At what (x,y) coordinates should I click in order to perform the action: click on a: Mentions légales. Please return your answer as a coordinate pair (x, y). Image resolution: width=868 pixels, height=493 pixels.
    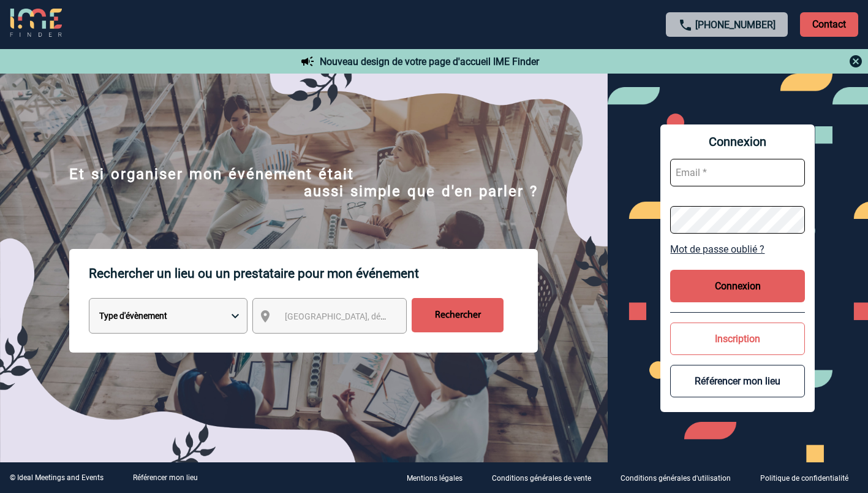
    Looking at the image, I should click on (439, 477).